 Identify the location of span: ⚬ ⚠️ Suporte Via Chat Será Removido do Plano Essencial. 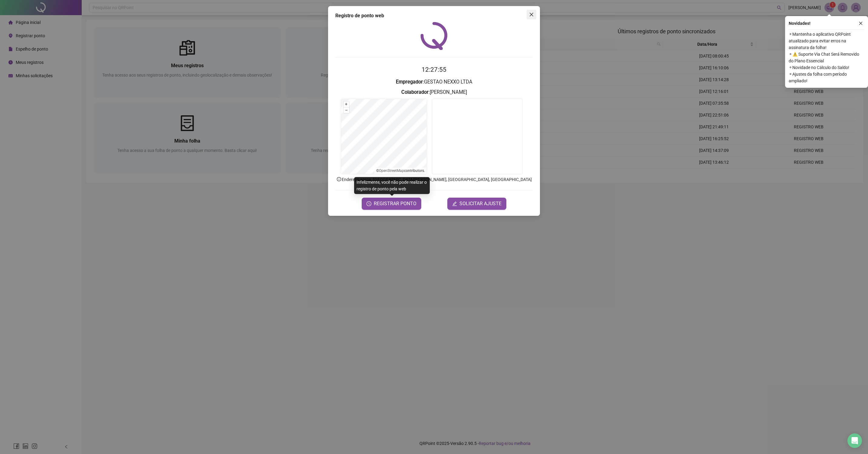
(826, 58).